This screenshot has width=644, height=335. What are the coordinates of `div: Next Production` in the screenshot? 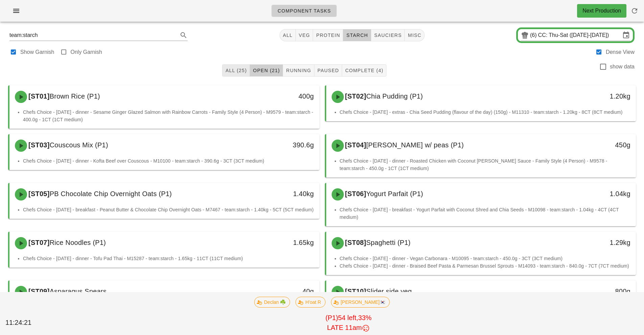 It's located at (602, 11).